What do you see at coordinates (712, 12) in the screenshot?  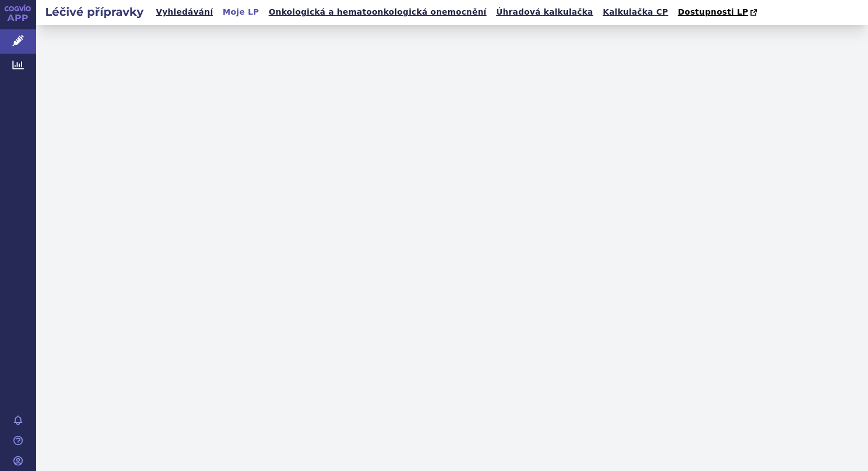 I see `span: Dostupnosti LP` at bounding box center [712, 12].